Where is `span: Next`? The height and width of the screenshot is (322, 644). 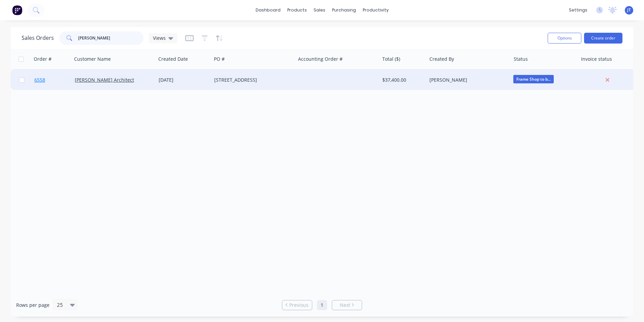 span: Next is located at coordinates (345, 305).